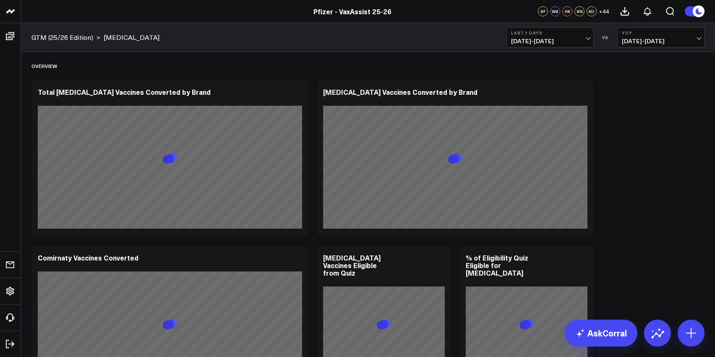 This screenshot has height=357, width=715. I want to click on span: + 44, so click(604, 11).